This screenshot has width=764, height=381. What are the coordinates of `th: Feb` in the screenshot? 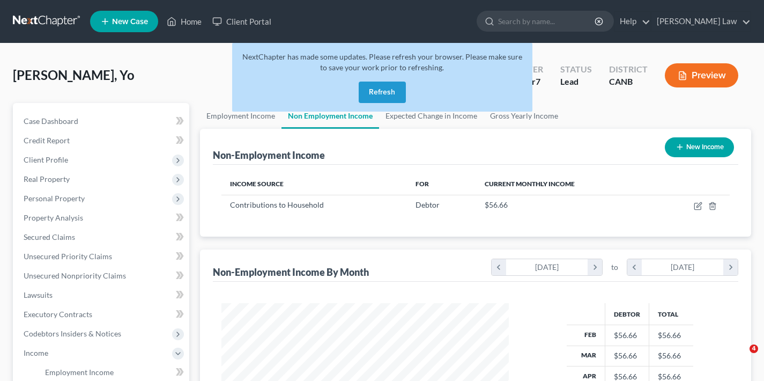 It's located at (586, 335).